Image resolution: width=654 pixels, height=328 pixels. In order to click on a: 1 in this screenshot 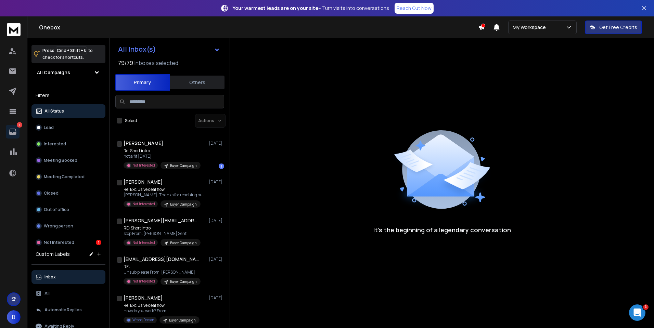, I will do `click(13, 132)`.